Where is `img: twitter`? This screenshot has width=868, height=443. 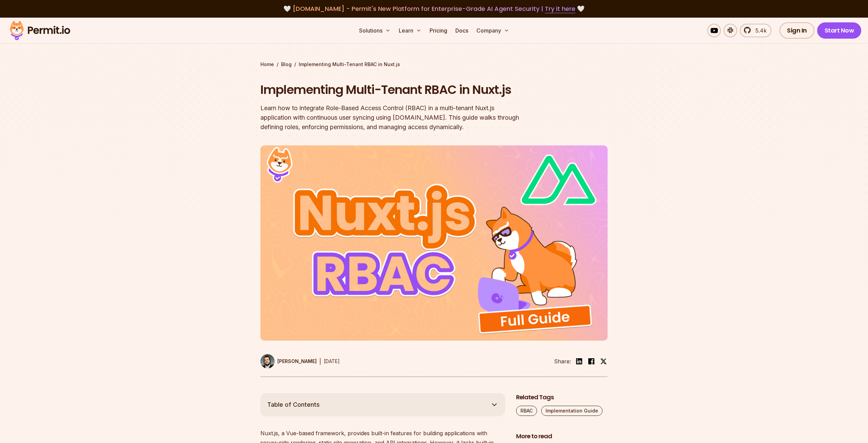 img: twitter is located at coordinates (604, 361).